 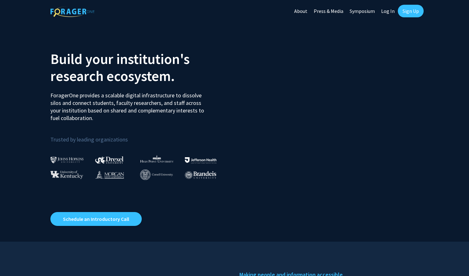 I want to click on h2: Build your institution's research ecosystem., so click(x=140, y=67).